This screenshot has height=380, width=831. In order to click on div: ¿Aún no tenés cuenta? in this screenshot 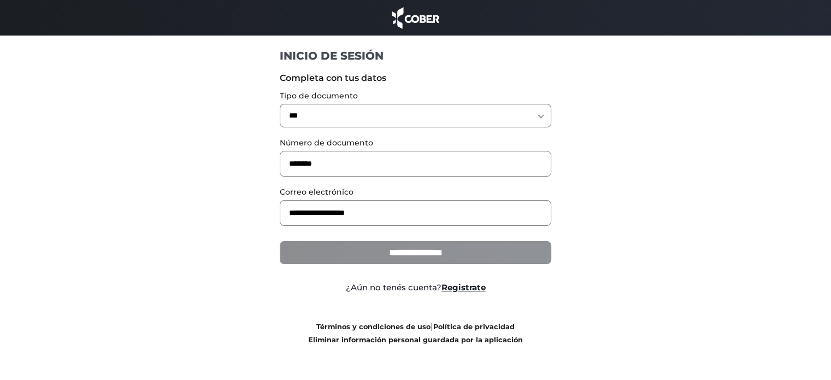, I will do `click(415, 287)`.